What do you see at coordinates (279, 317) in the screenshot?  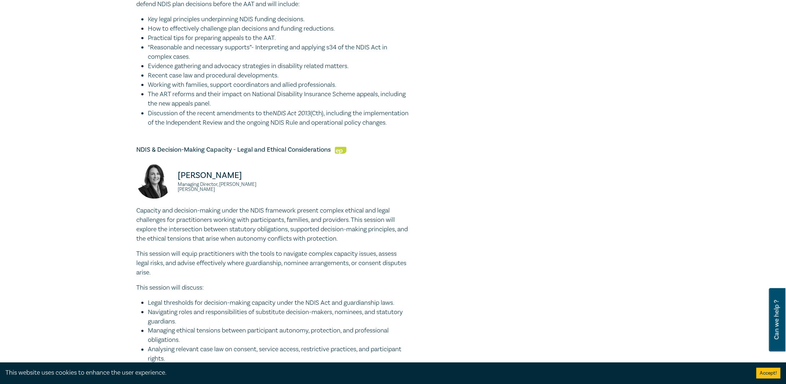 I see `li: Navigating roles and responsibilities of substitute decision-makers, nominees, and statutory guar...` at bounding box center [279, 317].